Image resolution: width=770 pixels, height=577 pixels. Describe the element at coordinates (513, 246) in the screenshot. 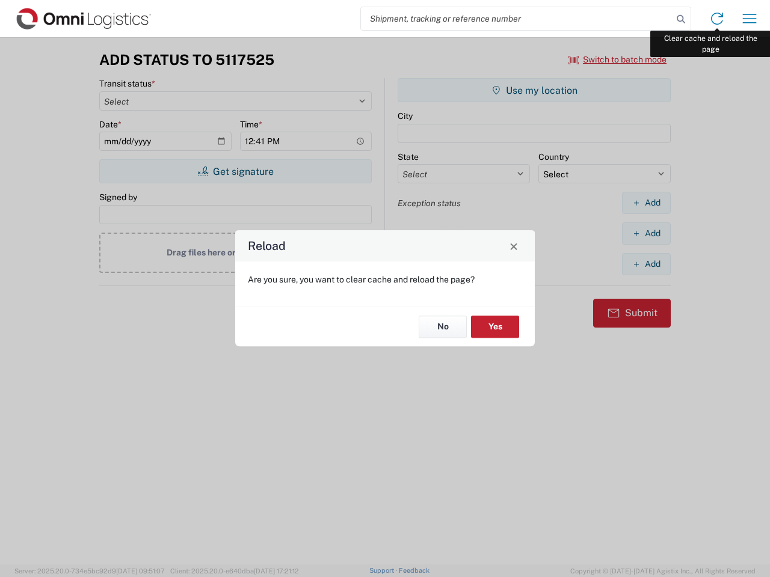

I see `button: Close` at that location.